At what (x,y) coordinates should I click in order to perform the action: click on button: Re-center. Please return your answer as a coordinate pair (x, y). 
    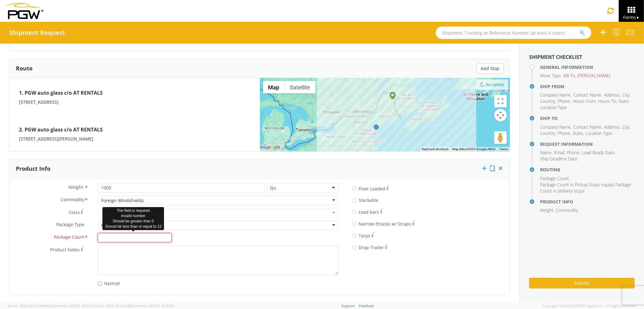
    Looking at the image, I should click on (492, 85).